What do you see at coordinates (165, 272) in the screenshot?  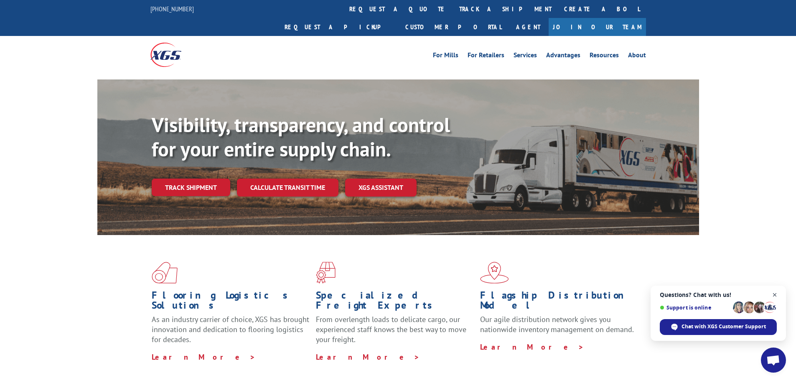 I see `img: xgs-icon-total-supply-chain-intelligence-red` at bounding box center [165, 272].